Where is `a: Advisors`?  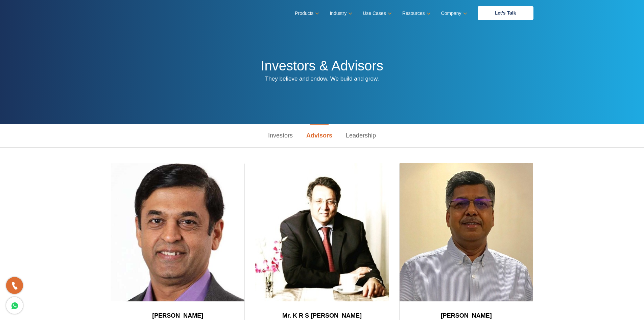 a: Advisors is located at coordinates (319, 135).